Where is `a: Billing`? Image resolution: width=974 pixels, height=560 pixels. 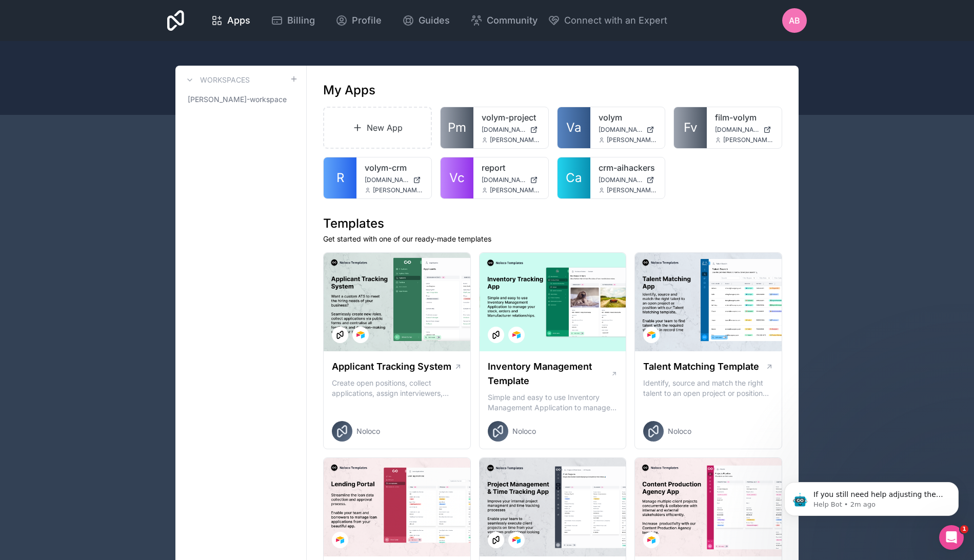 a: Billing is located at coordinates (292, 21).